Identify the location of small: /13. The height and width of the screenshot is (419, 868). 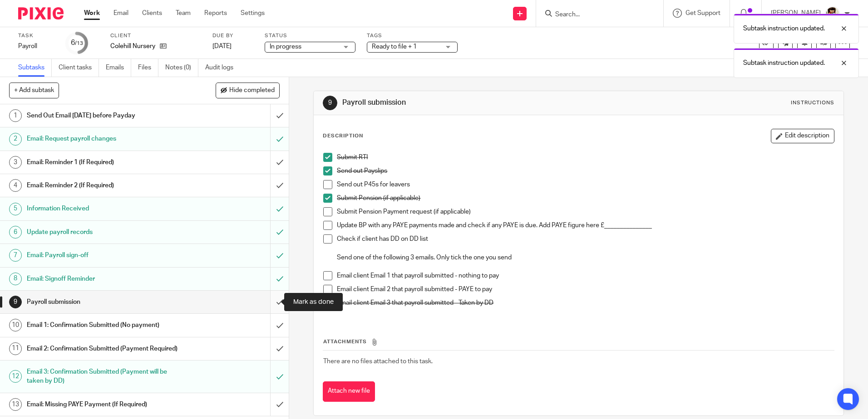
(79, 43).